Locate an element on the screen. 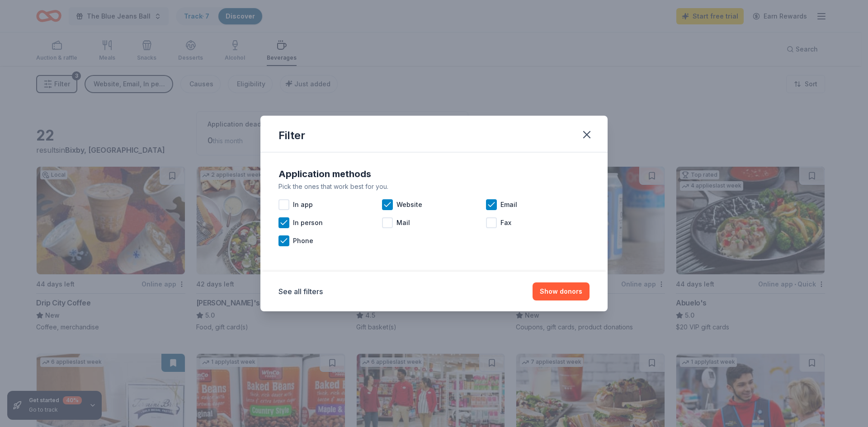 Image resolution: width=868 pixels, height=427 pixels. div: Pick the ones that work best for you. is located at coordinates (434, 187).